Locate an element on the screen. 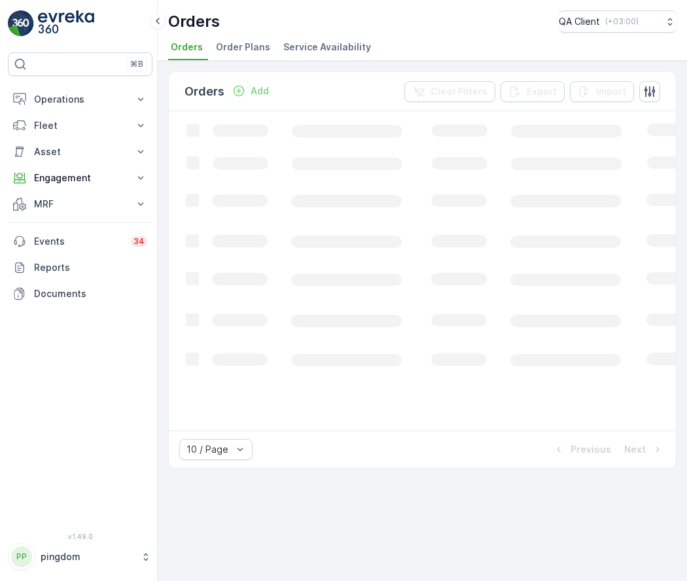  button: Previous is located at coordinates (582, 450).